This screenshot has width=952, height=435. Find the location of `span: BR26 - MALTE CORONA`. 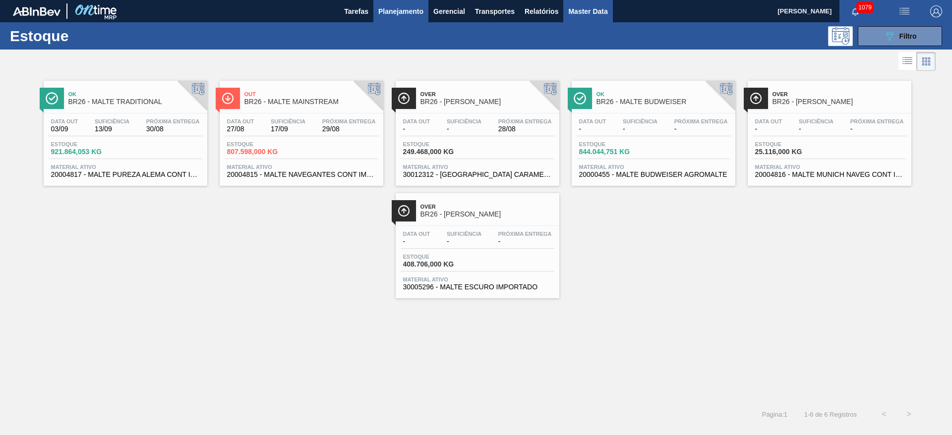

span: BR26 - MALTE CORONA is located at coordinates (487, 102).